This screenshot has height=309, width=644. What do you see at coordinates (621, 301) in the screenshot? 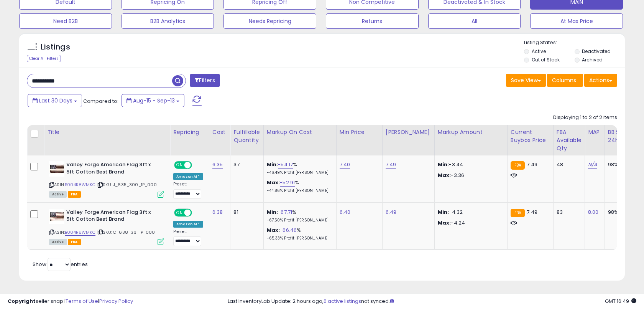
I see `span: 2025-10-14 16:49 GMT` at bounding box center [621, 301].